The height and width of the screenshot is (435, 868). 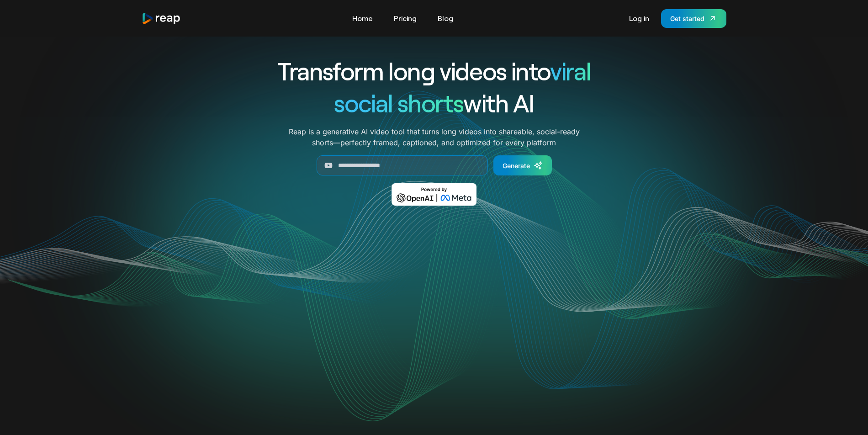 I want to click on video: Your browser does not support the video tag., so click(x=434, y=311).